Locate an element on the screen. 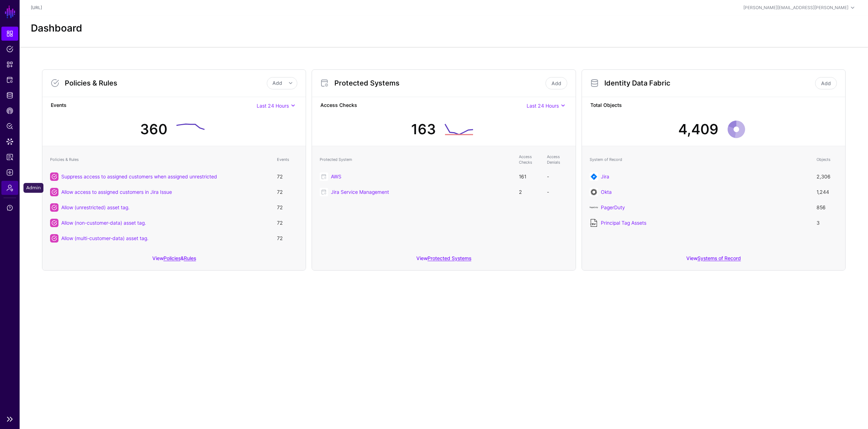  h2: Dashboard is located at coordinates (56, 28).